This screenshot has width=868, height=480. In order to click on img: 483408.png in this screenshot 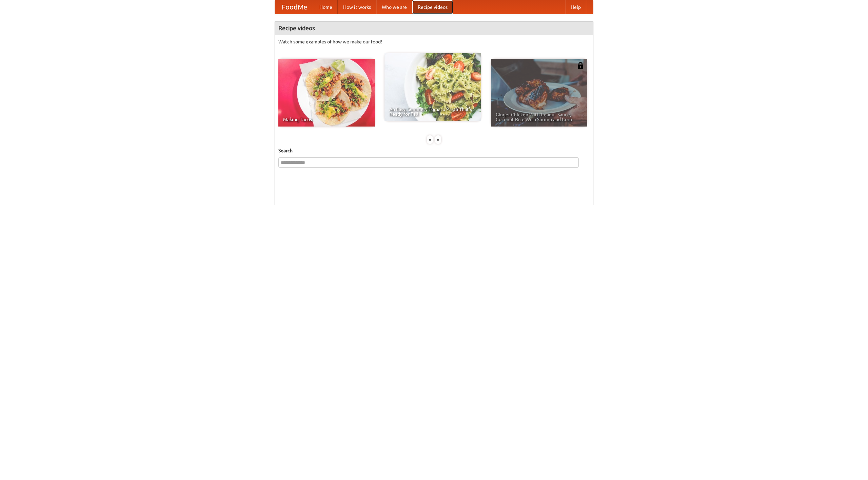, I will do `click(581, 66)`.